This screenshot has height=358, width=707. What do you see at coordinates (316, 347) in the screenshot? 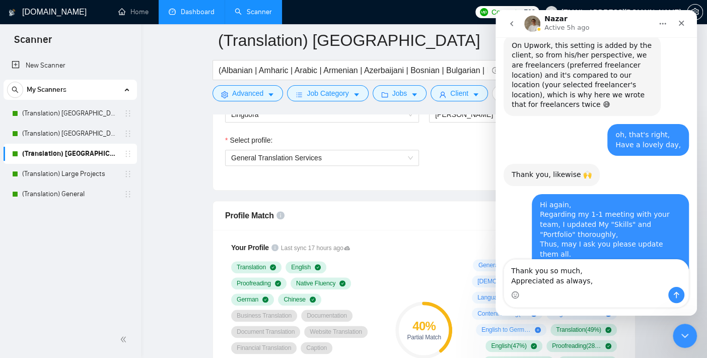
I see `span: Caption` at bounding box center [316, 347].